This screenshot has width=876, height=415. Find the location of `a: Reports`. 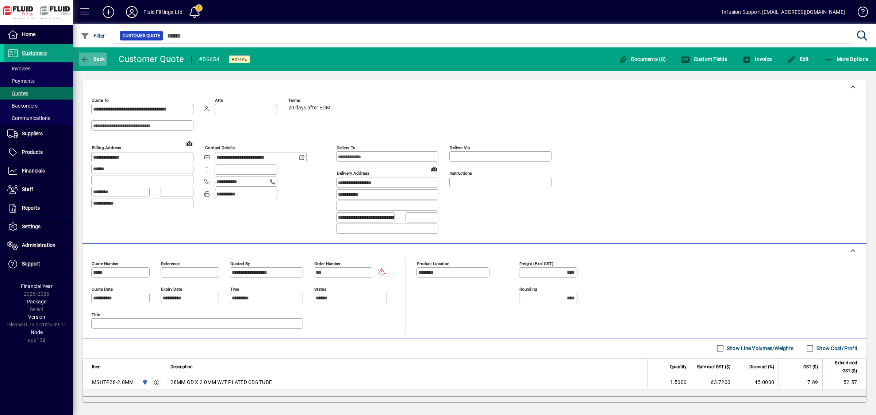

a: Reports is located at coordinates (38, 208).